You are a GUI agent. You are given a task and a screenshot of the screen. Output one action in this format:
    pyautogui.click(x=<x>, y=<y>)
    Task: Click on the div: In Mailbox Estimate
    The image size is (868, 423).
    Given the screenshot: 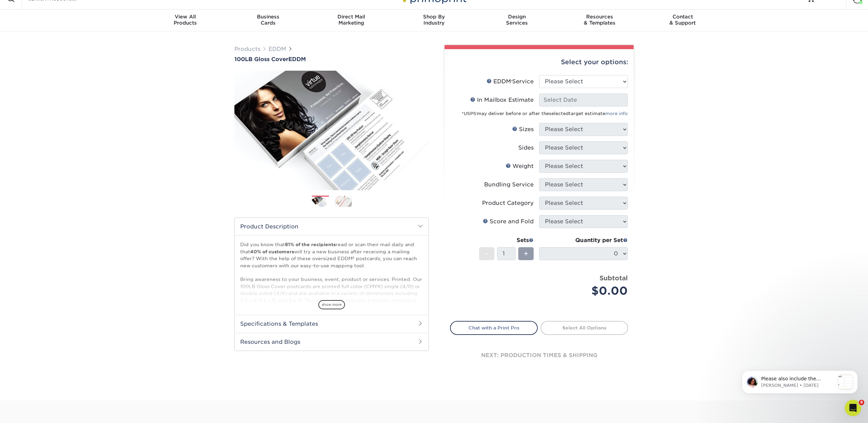 What is the action you would take?
    pyautogui.click(x=502, y=100)
    